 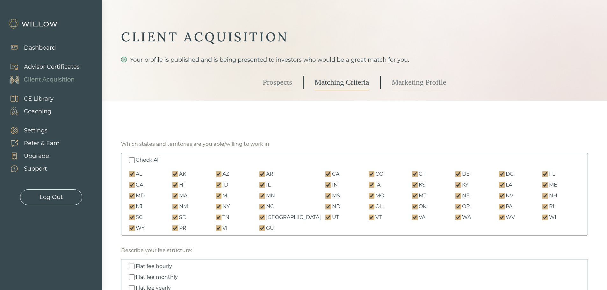 What do you see at coordinates (42, 143) in the screenshot?
I see `div: Refer & Earn` at bounding box center [42, 143].